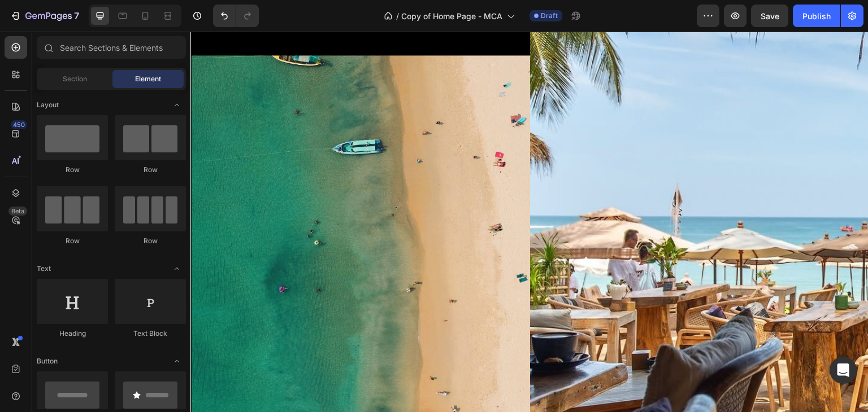  Describe the element at coordinates (111, 48) in the screenshot. I see `input: Search Sections & Elements` at that location.